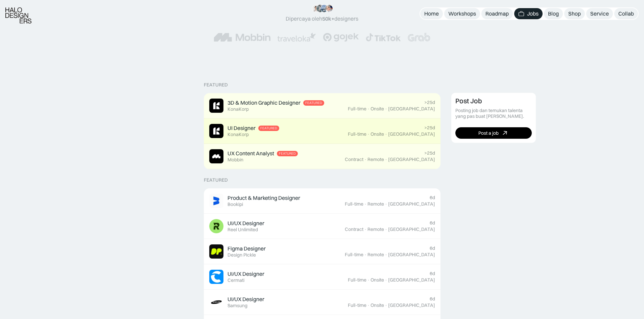 This screenshot has width=644, height=319. What do you see at coordinates (264, 198) in the screenshot?
I see `div: Product & Marketing Designer` at bounding box center [264, 198].